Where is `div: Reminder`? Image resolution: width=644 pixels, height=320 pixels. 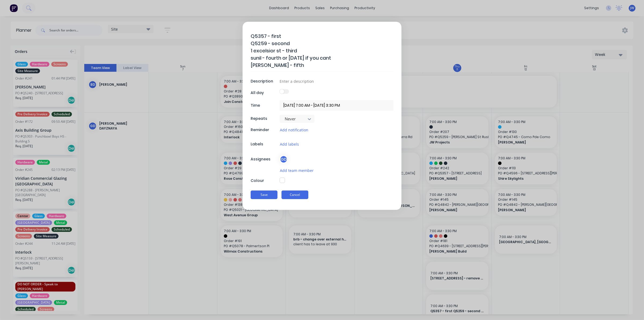 div: Reminder is located at coordinates (265, 129).